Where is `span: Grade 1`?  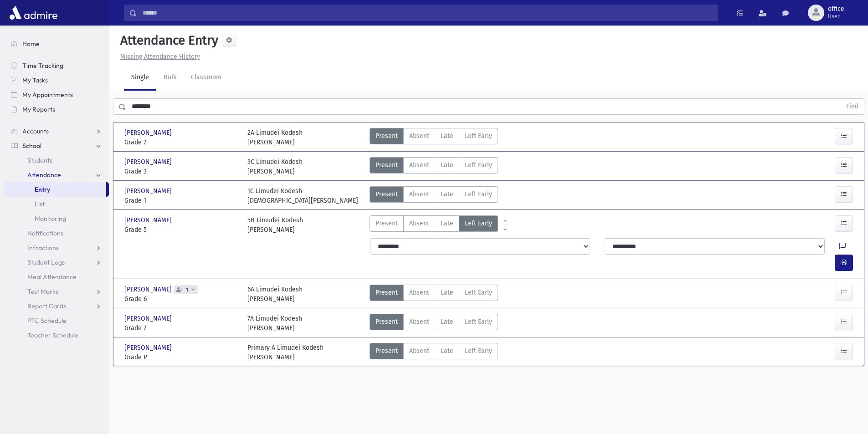
span: Grade 1 is located at coordinates (181, 201).